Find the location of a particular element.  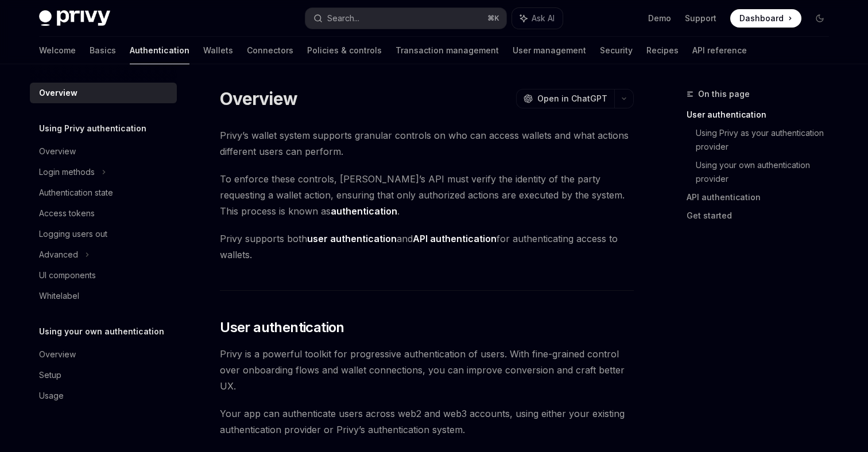

button: Ask AI is located at coordinates (537, 18).